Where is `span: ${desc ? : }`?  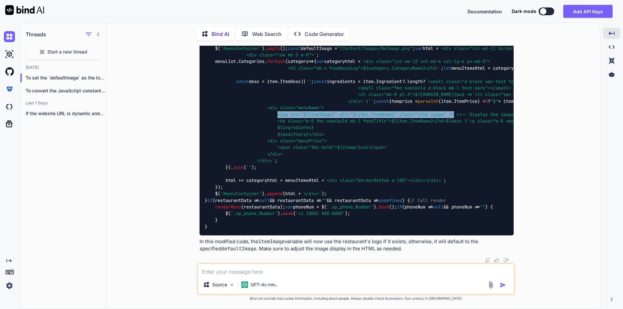
span: ${desc ? : } is located at coordinates (510, 121).